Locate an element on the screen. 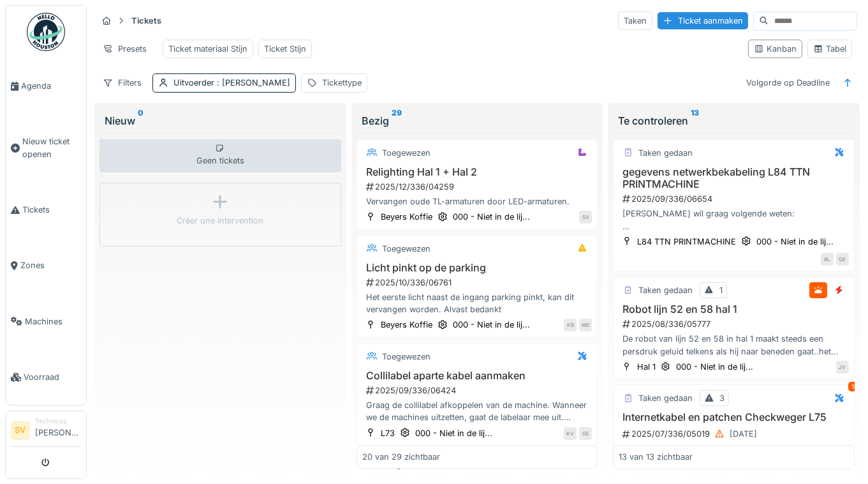 This screenshot has height=484, width=868. div: Filters is located at coordinates (122, 83).